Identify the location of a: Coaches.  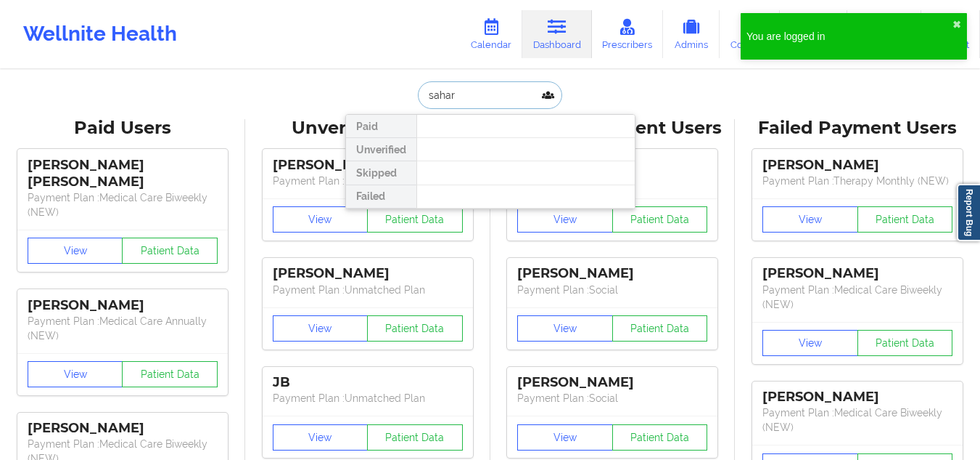
(750, 34).